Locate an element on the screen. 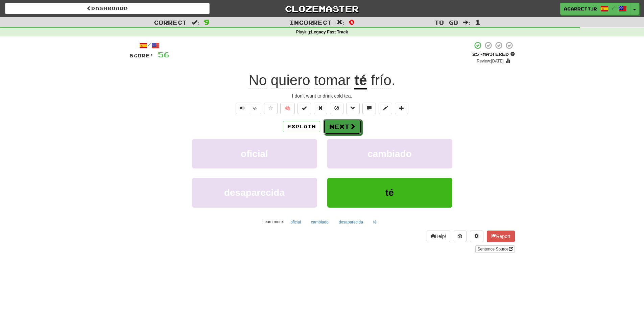 This screenshot has height=319, width=644. button: Favorite sentence (alt+f) is located at coordinates (270, 108).